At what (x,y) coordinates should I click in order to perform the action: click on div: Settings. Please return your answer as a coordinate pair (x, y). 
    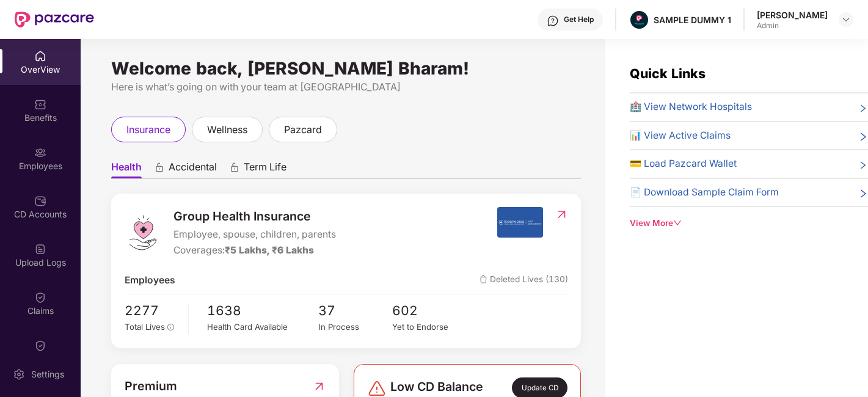
    Looking at the image, I should click on (47, 375).